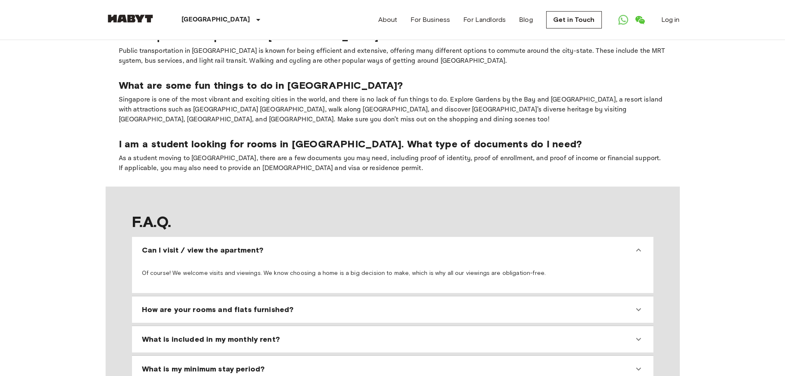 This screenshot has height=376, width=785. I want to click on p: Of course! We welcome visits and viewings. We know choosing a home is a big decision to make, whi..., so click(393, 273).